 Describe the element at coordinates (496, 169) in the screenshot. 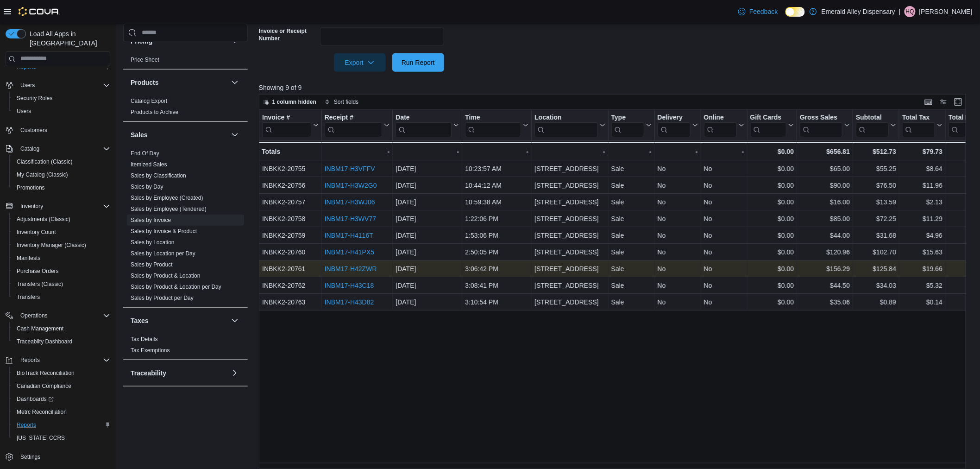

I see `div: 10:23:57 AM` at that location.